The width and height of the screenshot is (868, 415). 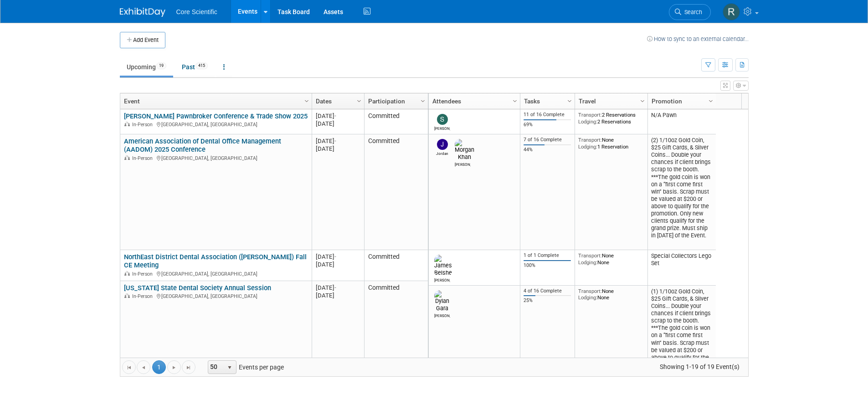 I want to click on a: Event, so click(x=215, y=101).